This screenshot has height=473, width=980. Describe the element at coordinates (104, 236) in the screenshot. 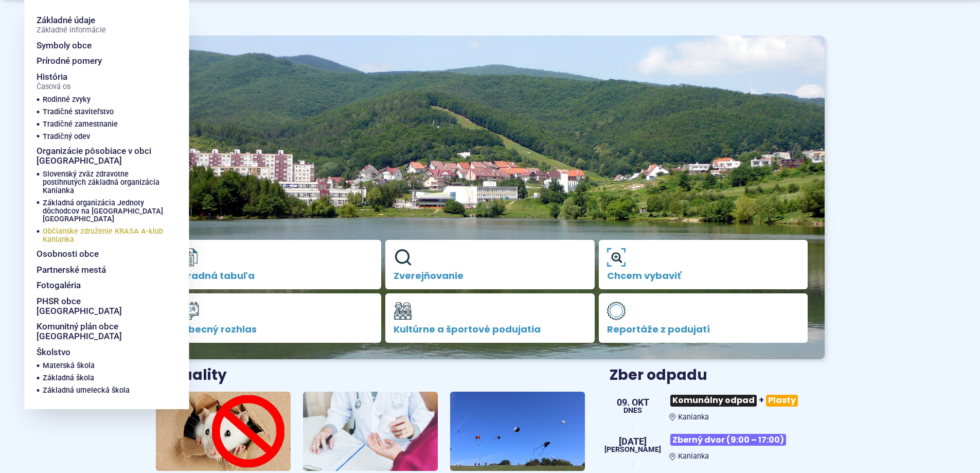

I see `span: Občianske združenie KRASA A-klub Kanianka` at that location.